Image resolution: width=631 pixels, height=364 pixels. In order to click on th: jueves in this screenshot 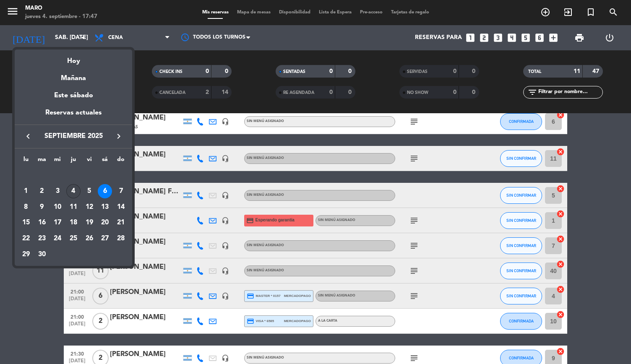, I will do `click(74, 161)`.